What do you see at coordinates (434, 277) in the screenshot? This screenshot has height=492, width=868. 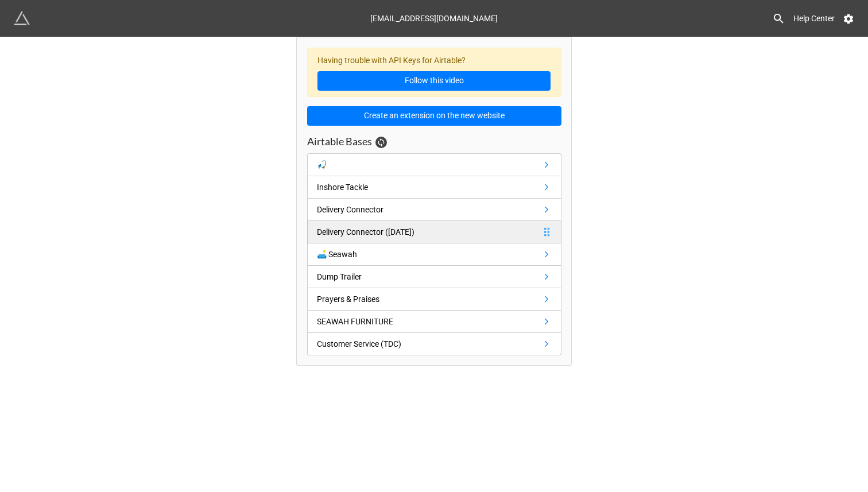 I see `a: Dump Trailer` at bounding box center [434, 277].